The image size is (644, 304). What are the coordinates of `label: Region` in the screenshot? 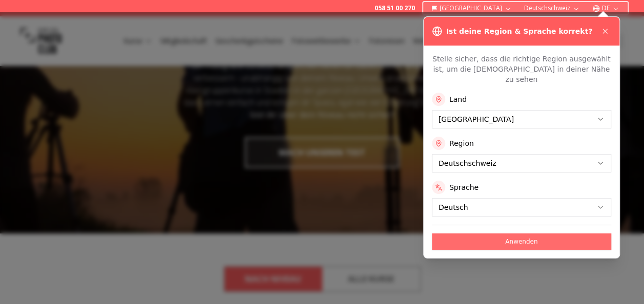 It's located at (462, 144).